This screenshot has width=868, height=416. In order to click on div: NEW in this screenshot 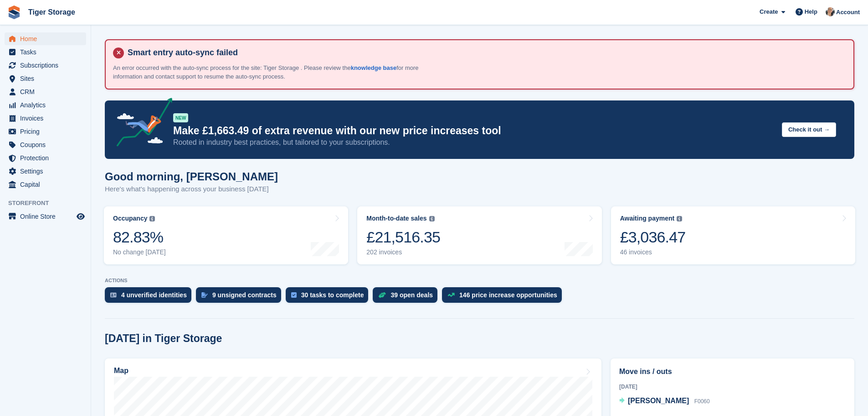, I will do `click(181, 118)`.